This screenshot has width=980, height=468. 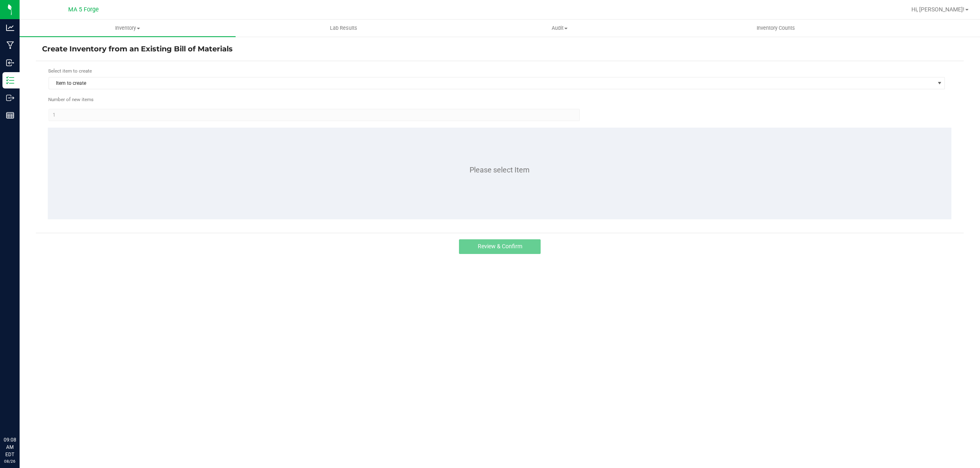 What do you see at coordinates (500, 247) in the screenshot?
I see `button: Review & Confirm` at bounding box center [500, 247].